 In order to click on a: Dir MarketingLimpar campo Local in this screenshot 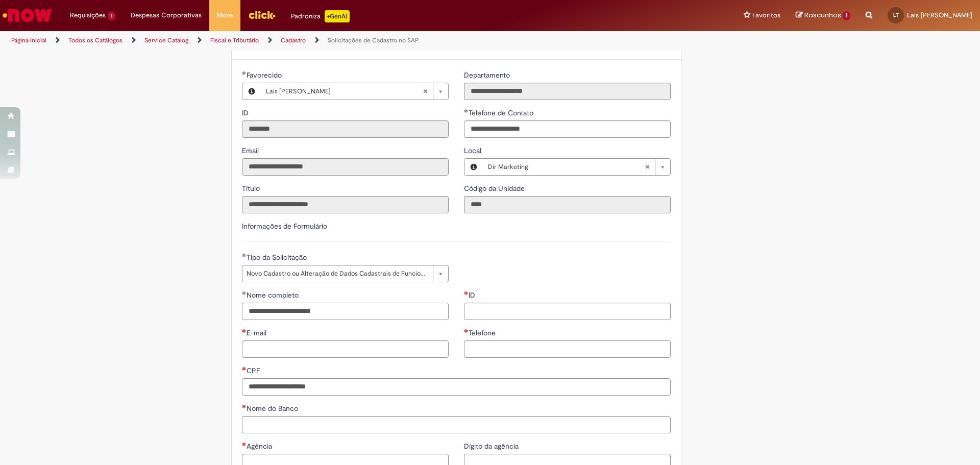, I will do `click(576, 167)`.